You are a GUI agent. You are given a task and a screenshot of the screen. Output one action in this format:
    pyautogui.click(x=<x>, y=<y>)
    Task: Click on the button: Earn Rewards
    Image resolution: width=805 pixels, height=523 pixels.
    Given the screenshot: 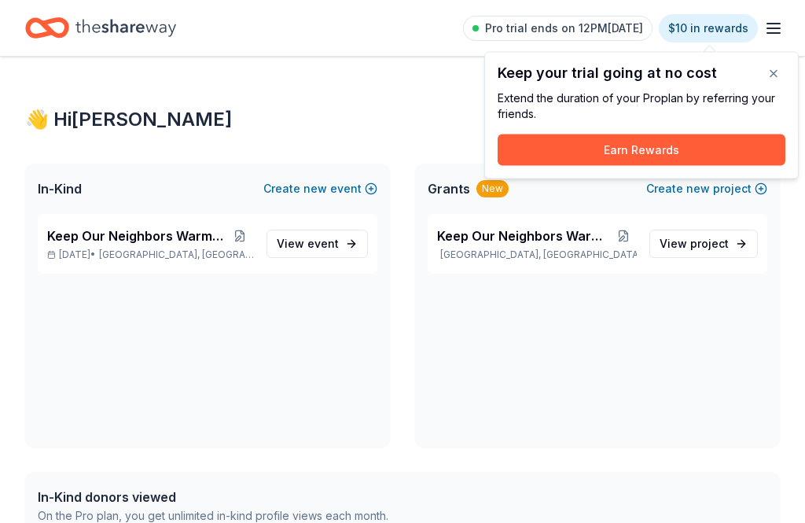 What is the action you would take?
    pyautogui.click(x=642, y=150)
    